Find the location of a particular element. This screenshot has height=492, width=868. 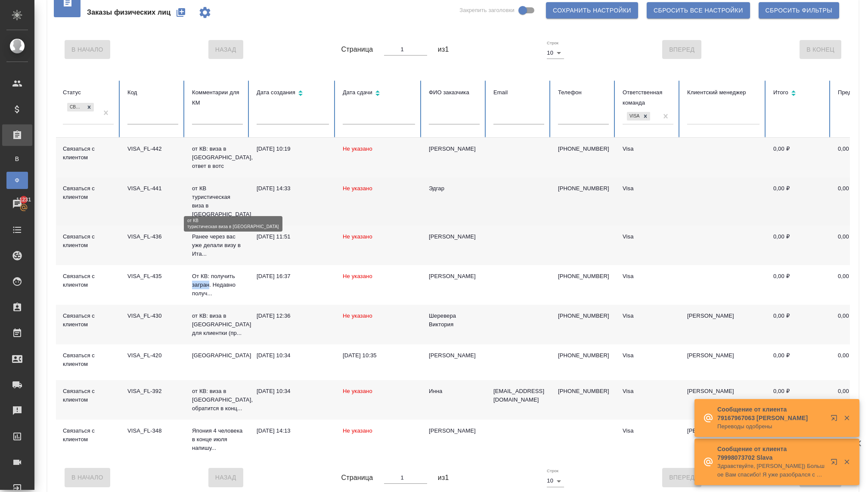

div: Комментарии для КМ is located at coordinates (217, 98).